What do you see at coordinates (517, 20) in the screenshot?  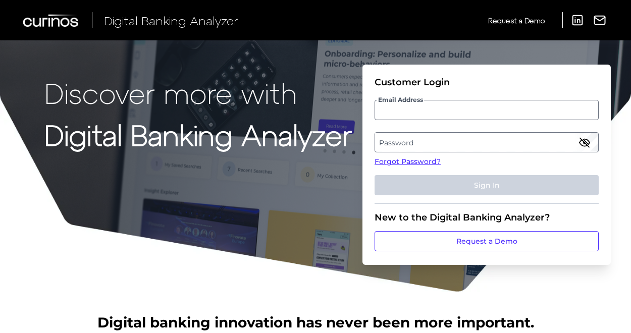 I see `span: Request a Demo` at bounding box center [517, 20].